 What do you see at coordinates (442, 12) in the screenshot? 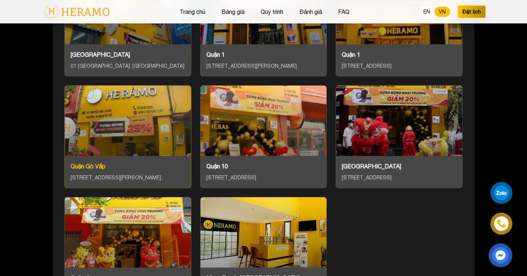
I see `button: VN` at bounding box center [442, 12].